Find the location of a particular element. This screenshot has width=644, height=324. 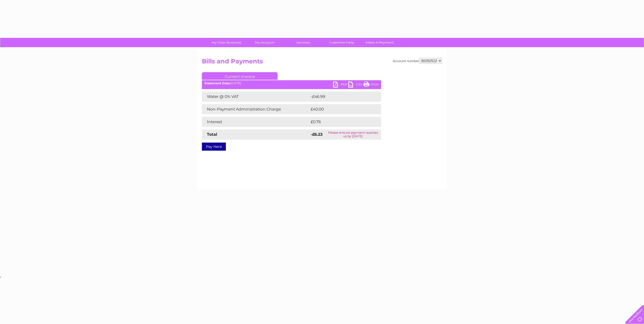

a: Make A Payment is located at coordinates (380, 43).